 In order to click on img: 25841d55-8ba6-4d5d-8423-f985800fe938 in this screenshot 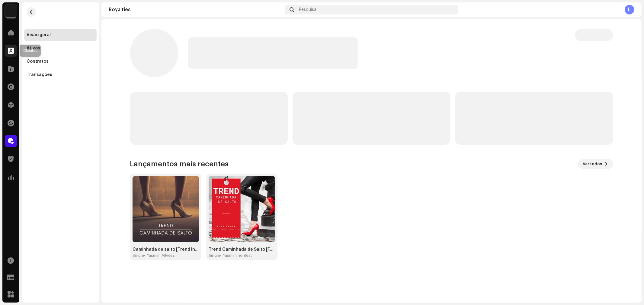, I will do `click(166, 209)`.